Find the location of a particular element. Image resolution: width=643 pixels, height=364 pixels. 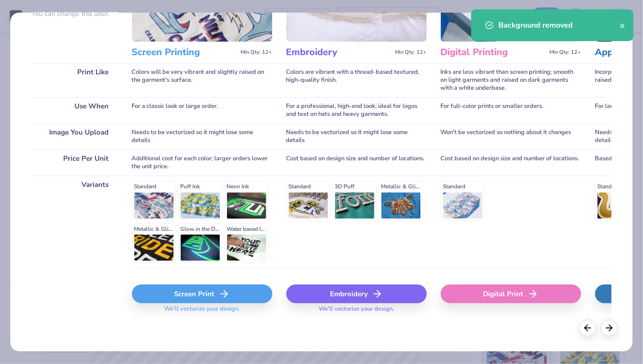

div: Won't be vectorized so nothing about it changes is located at coordinates (511, 136).